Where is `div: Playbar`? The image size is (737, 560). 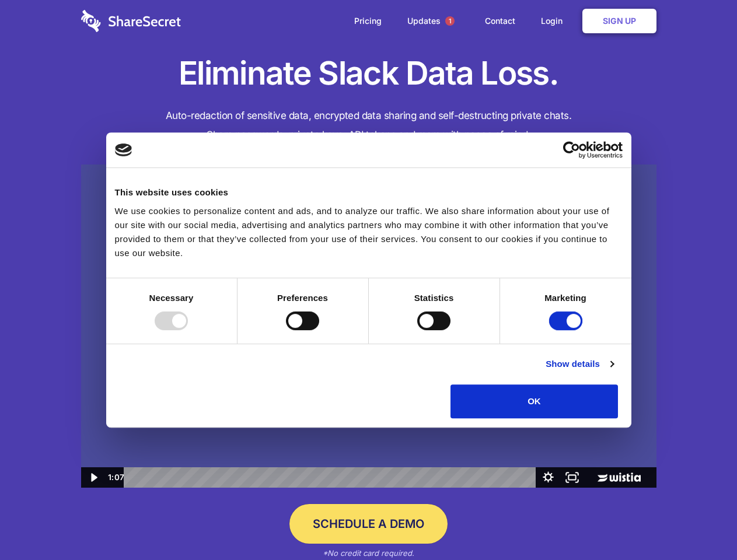 div: Playbar is located at coordinates (331, 477).